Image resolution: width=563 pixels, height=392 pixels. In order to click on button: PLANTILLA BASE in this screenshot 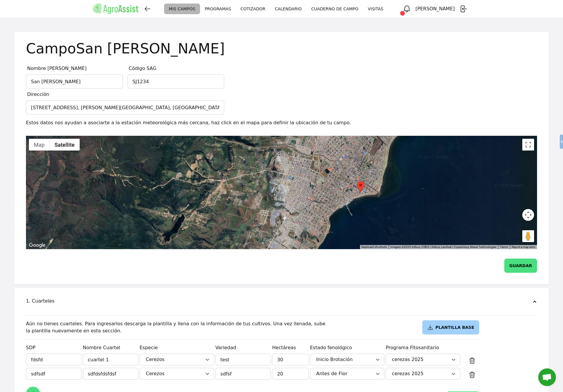, I will do `click(451, 327)`.